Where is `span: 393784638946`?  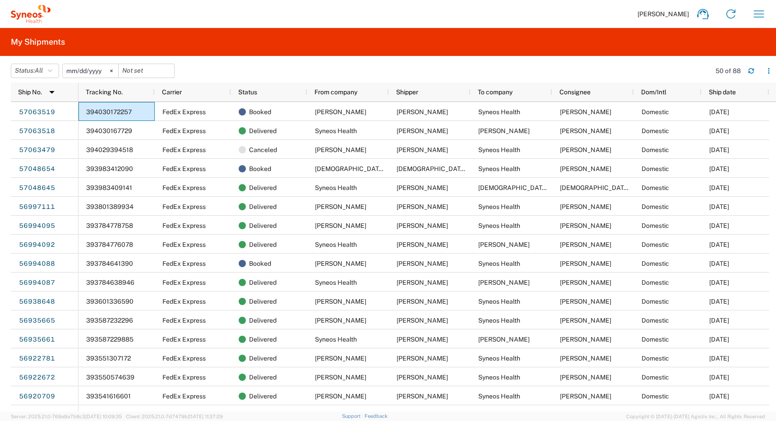
span: 393784638946 is located at coordinates (110, 282).